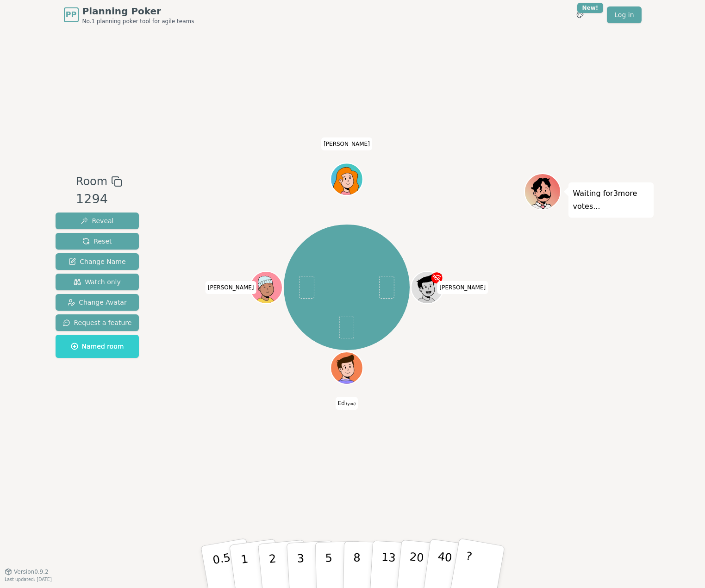 The image size is (705, 588). Describe the element at coordinates (97, 347) in the screenshot. I see `span: Named room` at that location.